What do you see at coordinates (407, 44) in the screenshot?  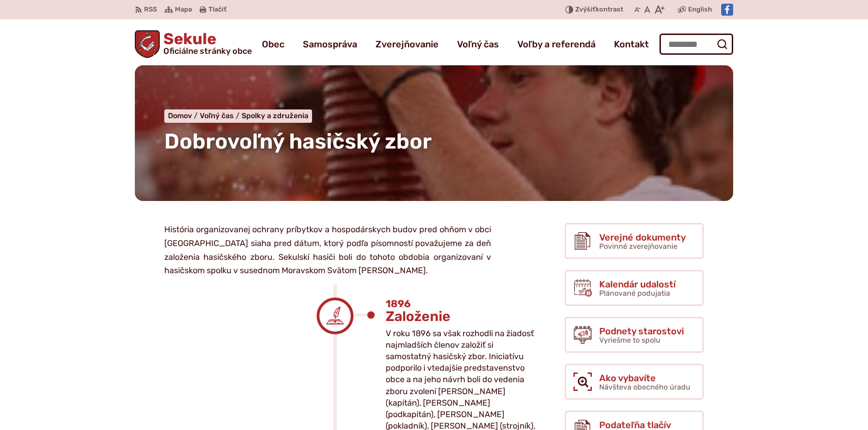 I see `span: Zverejňovanie` at bounding box center [407, 44].